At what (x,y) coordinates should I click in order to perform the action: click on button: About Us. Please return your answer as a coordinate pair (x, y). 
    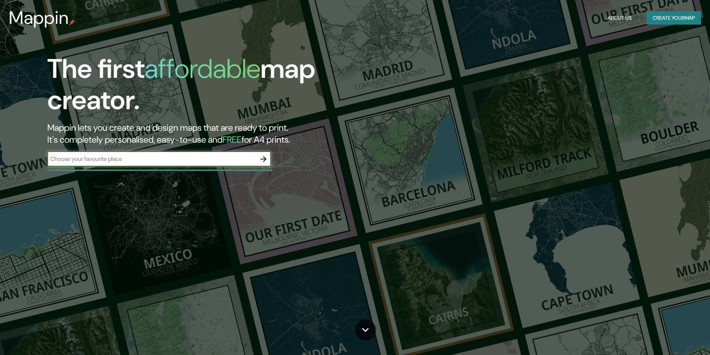
    Looking at the image, I should click on (619, 18).